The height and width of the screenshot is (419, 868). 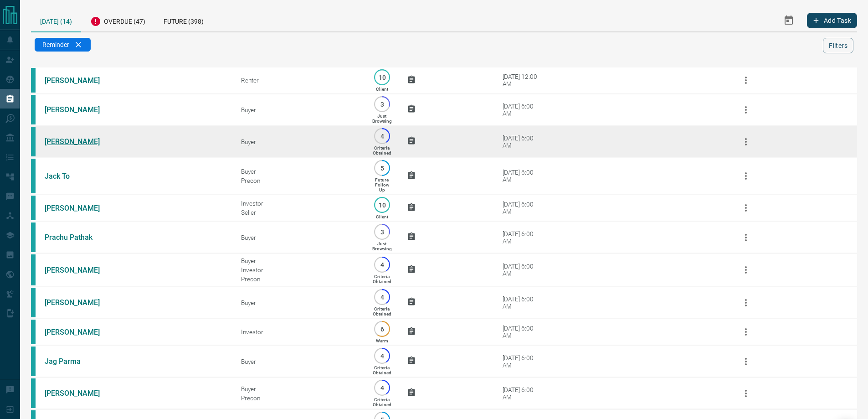 What do you see at coordinates (382, 329) in the screenshot?
I see `p: 6` at bounding box center [382, 329].